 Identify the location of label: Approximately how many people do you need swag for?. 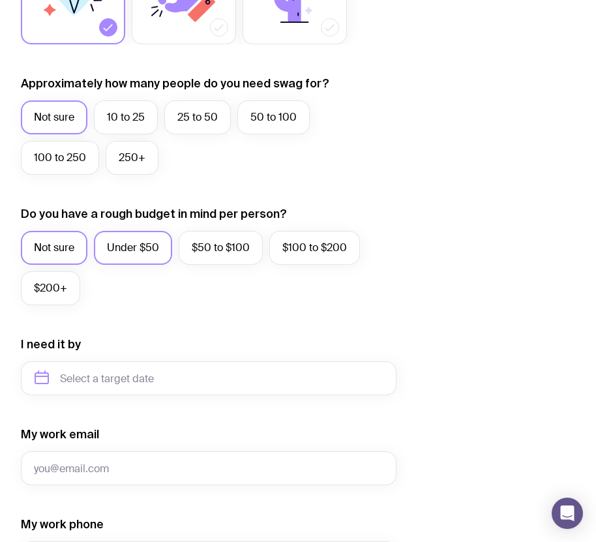
(175, 83).